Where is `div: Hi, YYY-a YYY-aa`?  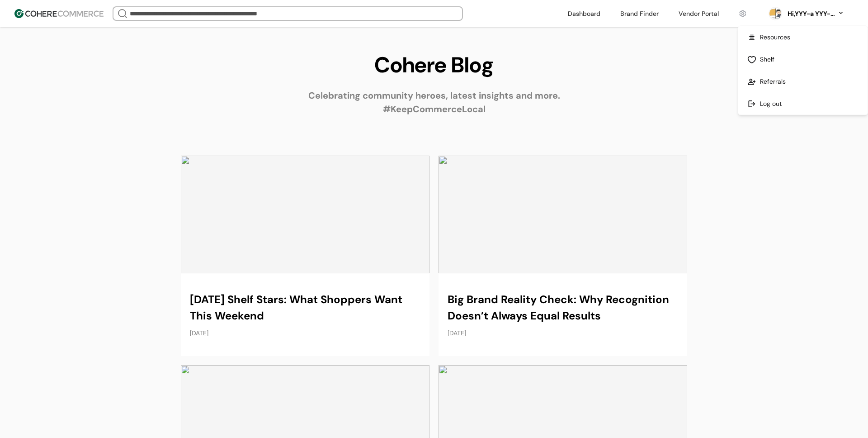 div: Hi, YYY-a YYY-aa is located at coordinates (810, 14).